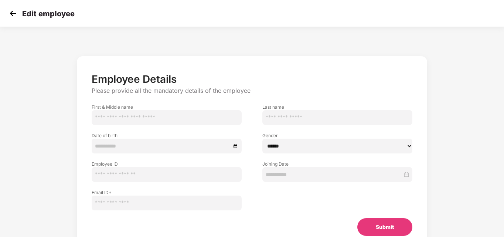  I want to click on label: Date of birth, so click(167, 135).